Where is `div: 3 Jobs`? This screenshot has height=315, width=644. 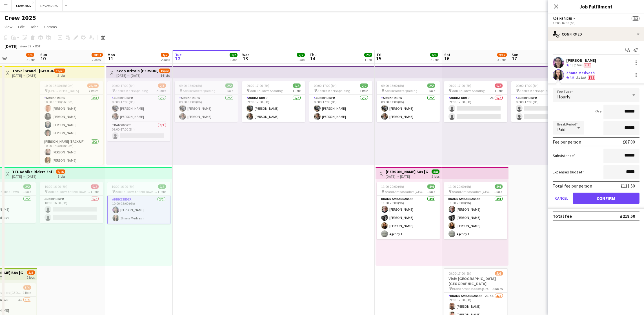 div: 3 Jobs is located at coordinates (502, 59).